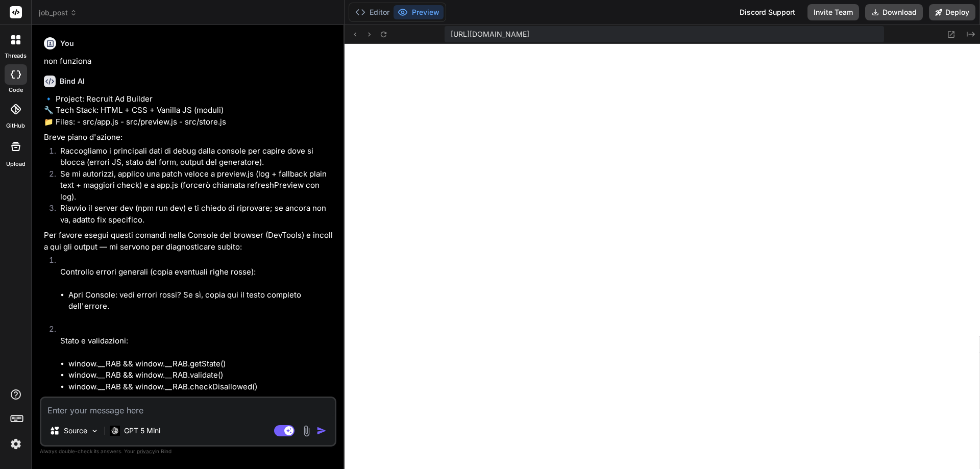 The width and height of the screenshot is (980, 469). I want to click on span: privacy, so click(146, 452).